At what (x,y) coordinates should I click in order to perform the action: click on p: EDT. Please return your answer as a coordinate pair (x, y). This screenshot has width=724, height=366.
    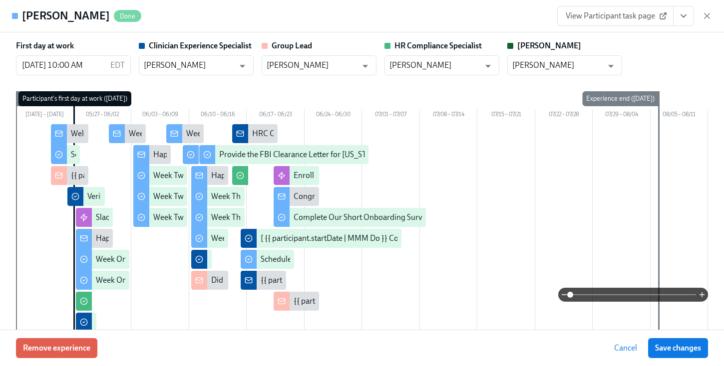
    Looking at the image, I should click on (117, 65).